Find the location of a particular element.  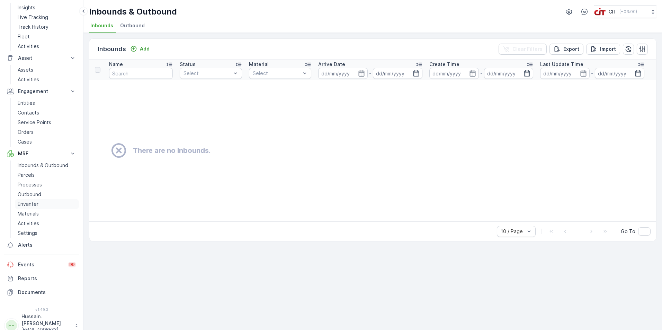

a: Materials is located at coordinates (47, 214).